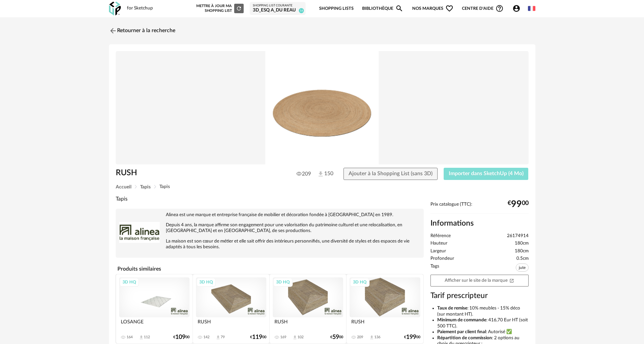 The image size is (644, 344). Describe the element at coordinates (239, 8) in the screenshot. I see `span: Refresh icon` at that location.